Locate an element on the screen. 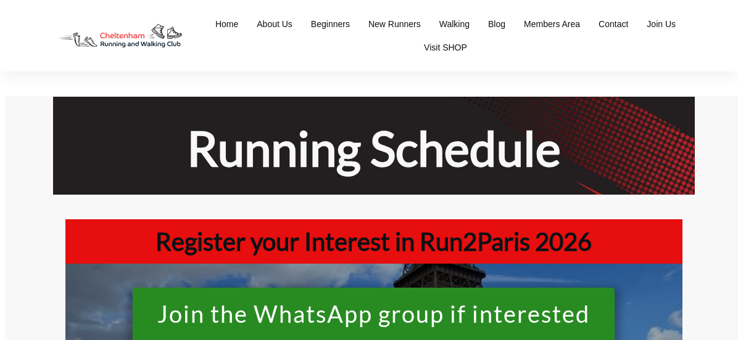  a: Join Us is located at coordinates (661, 24).